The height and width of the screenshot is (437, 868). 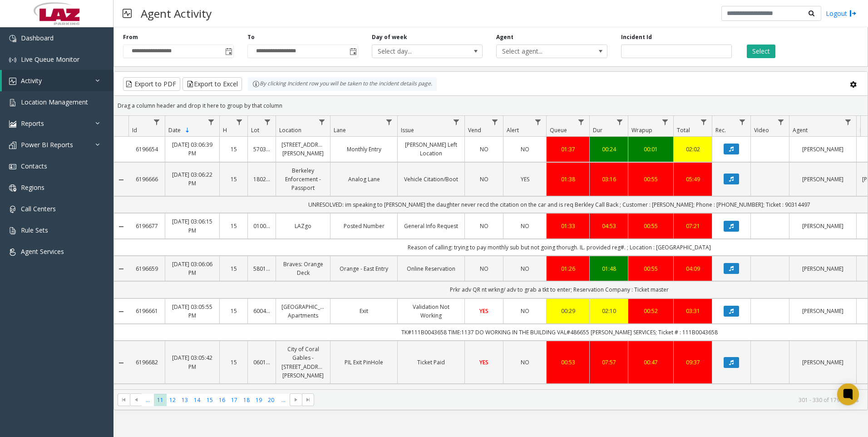 I want to click on div: 00:24, so click(x=609, y=149).